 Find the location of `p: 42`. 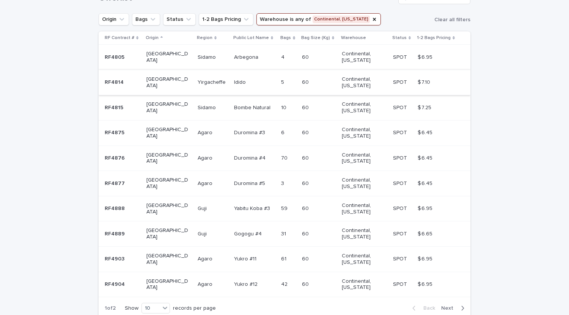

p: 42 is located at coordinates (285, 284).